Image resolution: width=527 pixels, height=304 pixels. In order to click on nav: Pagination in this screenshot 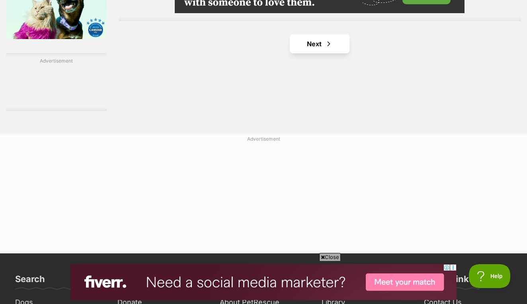, I will do `click(320, 44)`.